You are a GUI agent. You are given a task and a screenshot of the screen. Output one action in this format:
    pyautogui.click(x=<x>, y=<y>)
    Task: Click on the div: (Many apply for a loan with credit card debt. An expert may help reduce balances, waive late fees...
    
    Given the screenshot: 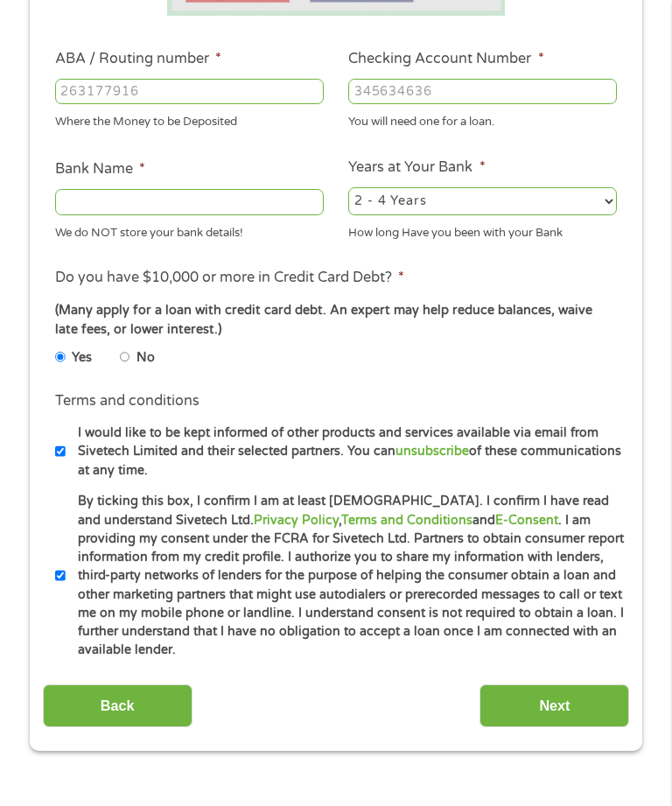 What is the action you would take?
    pyautogui.click(x=336, y=320)
    